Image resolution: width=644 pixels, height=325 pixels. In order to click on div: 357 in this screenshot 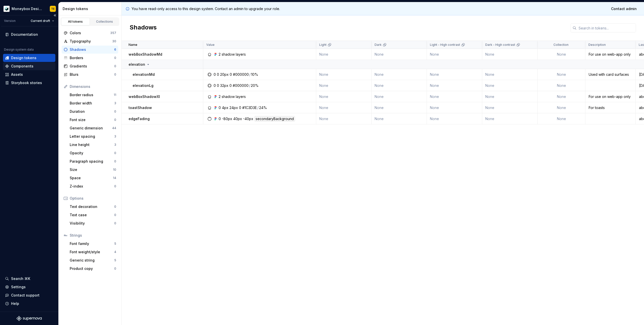, I will do `click(113, 33)`.